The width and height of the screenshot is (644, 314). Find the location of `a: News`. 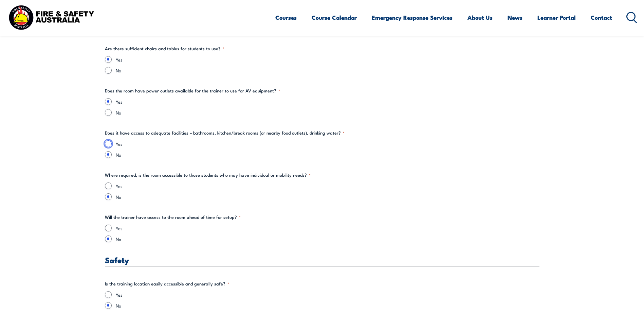

a: News is located at coordinates (515, 18).